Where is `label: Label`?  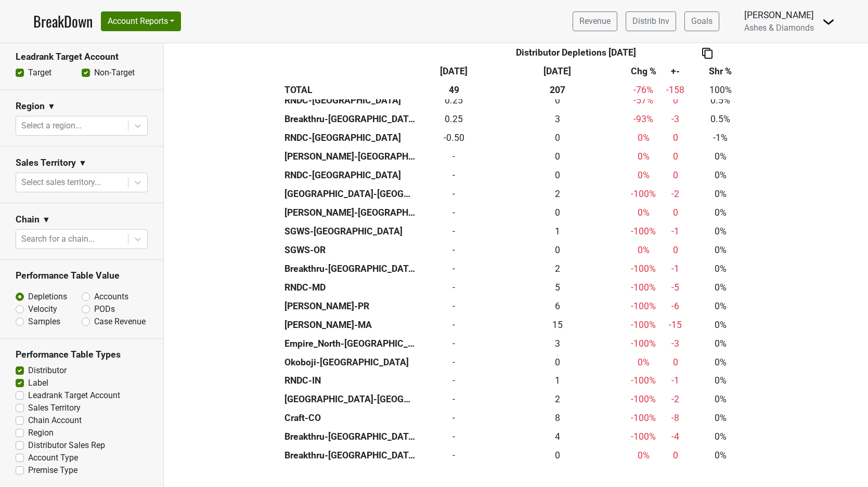 label: Label is located at coordinates (38, 383).